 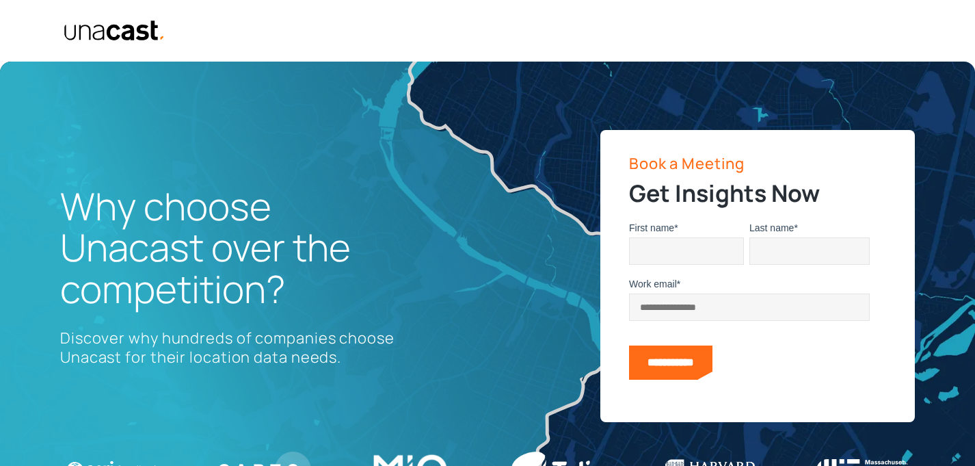 What do you see at coordinates (772, 228) in the screenshot?
I see `span: Last name` at bounding box center [772, 228].